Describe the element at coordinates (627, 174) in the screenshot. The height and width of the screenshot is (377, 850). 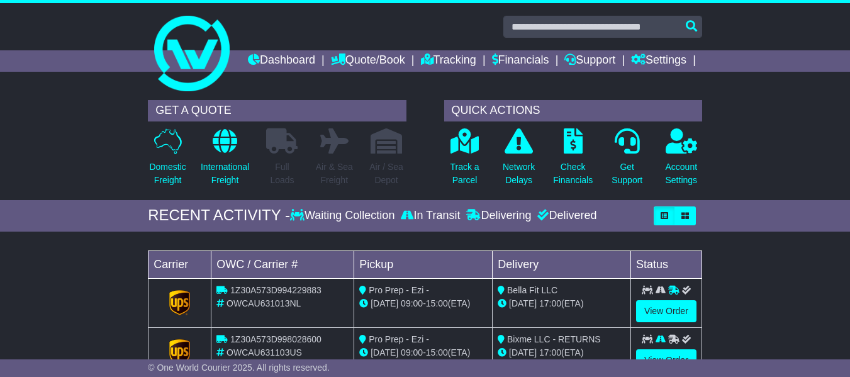
I see `p: Get Support` at that location.